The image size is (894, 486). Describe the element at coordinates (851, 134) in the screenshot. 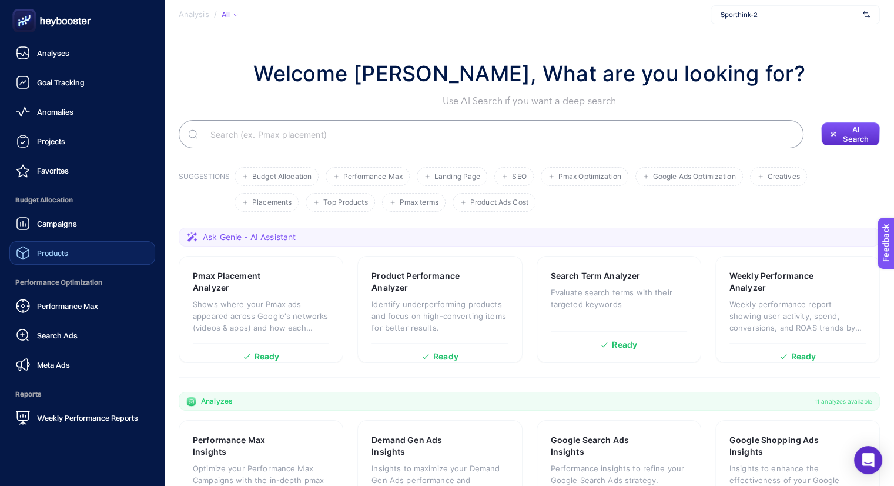

I see `button: AI Search` at that location.